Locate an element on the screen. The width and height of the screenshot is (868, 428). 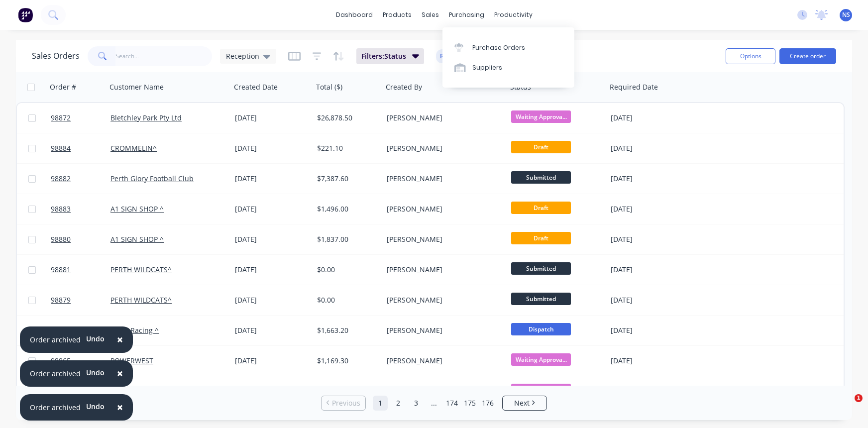
a: 98882 is located at coordinates (80, 179).